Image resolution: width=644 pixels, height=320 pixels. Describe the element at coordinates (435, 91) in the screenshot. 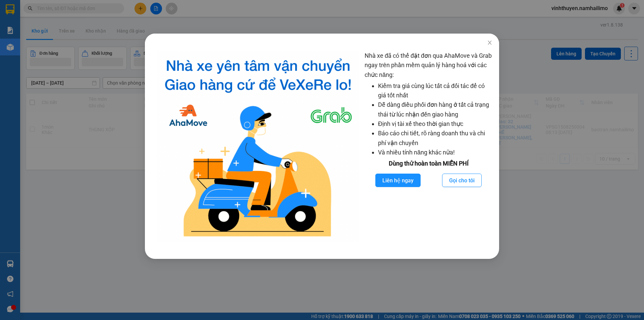

I see `li: Kiểm tra giá cùng lúc tất cả đối tác để có giá tốt nhất` at that location.